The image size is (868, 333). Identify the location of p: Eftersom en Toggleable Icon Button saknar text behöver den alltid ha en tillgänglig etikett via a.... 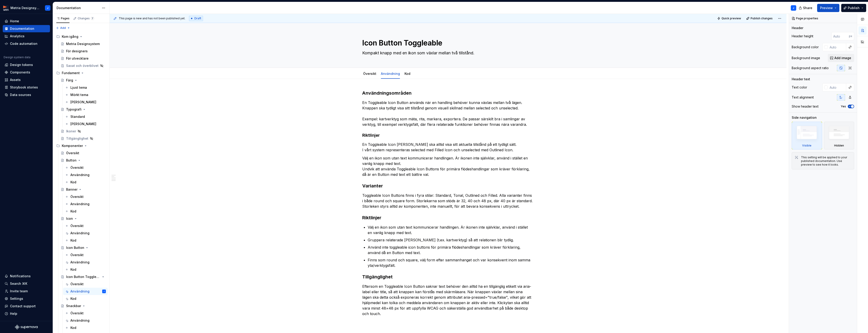
(448, 300).